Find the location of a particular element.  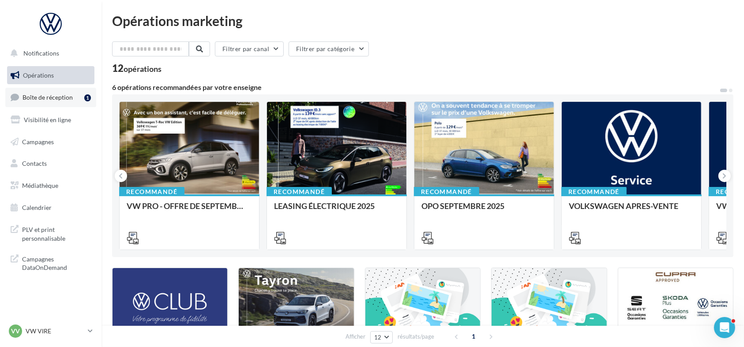

span: PLV et print personnalisable is located at coordinates (57, 233).